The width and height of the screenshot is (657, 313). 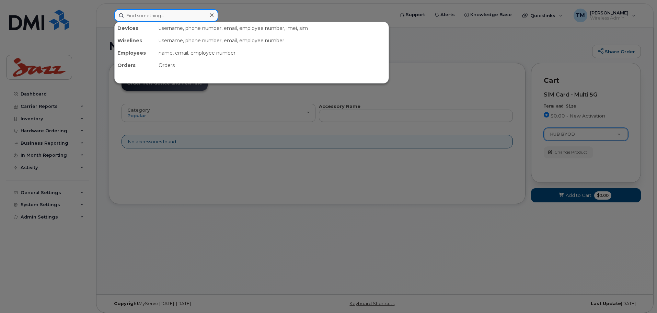 What do you see at coordinates (135, 28) in the screenshot?
I see `div: Devices` at bounding box center [135, 28].